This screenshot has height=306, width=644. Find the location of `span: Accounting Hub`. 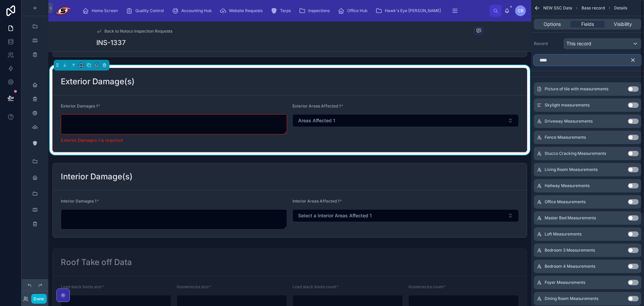

span: Accounting Hub is located at coordinates (196, 11).